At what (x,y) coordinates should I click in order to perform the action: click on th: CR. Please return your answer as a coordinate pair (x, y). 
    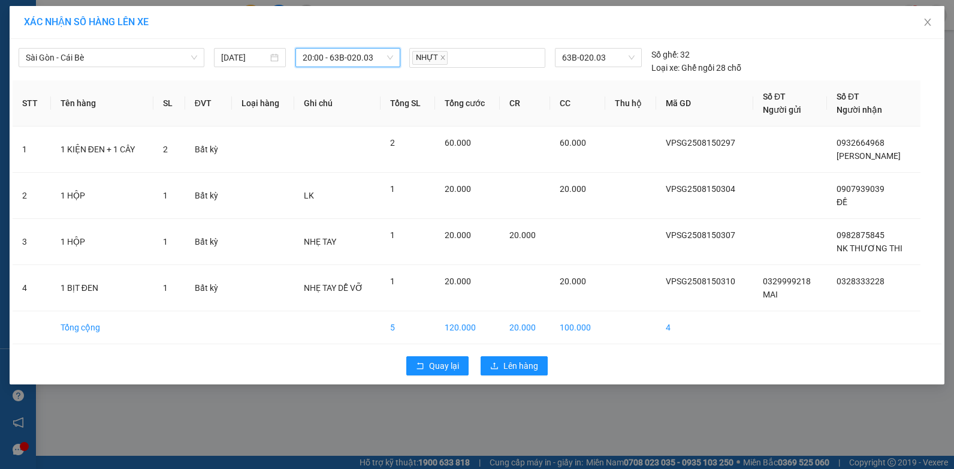
    Looking at the image, I should click on (525, 103).